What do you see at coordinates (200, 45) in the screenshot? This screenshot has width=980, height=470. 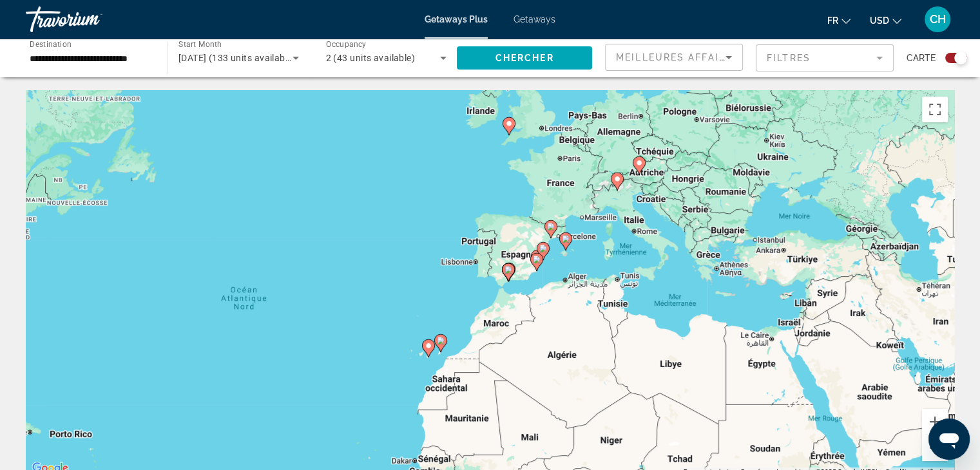 I see `span: Start Month` at bounding box center [200, 45].